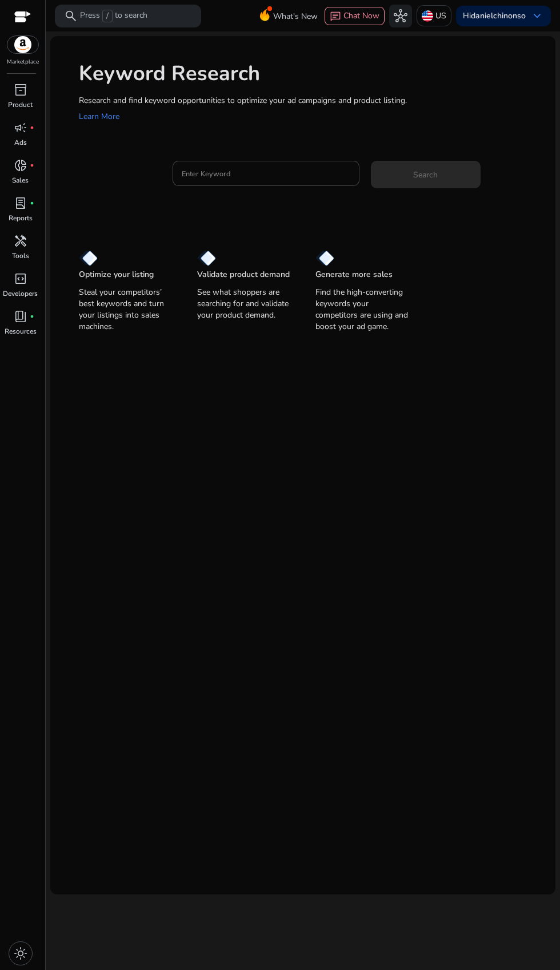 This screenshot has height=970, width=560. What do you see at coordinates (538, 16) in the screenshot?
I see `span: keyboard_arrow_down` at bounding box center [538, 16].